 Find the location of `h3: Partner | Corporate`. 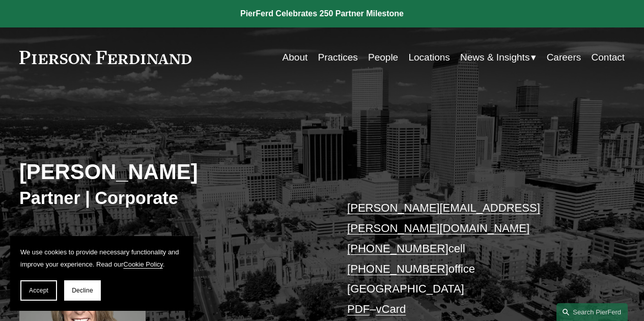

h3: Partner | Corporate is located at coordinates (170, 198).